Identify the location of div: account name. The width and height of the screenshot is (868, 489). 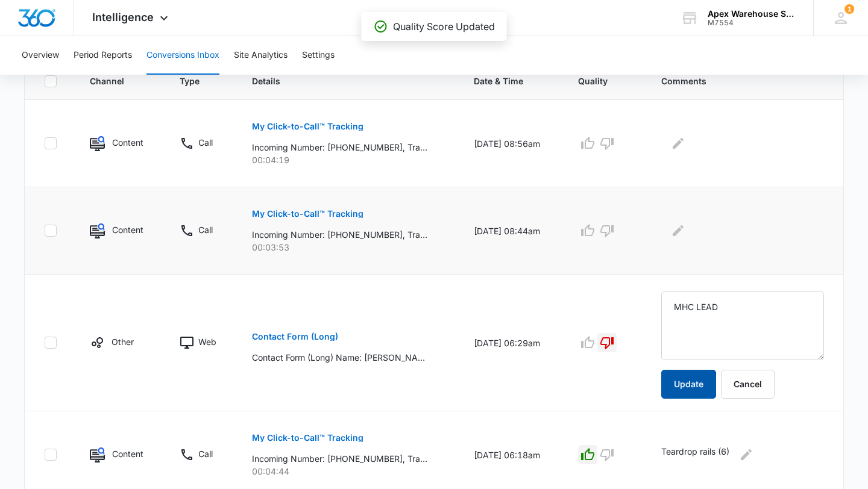
(752, 14).